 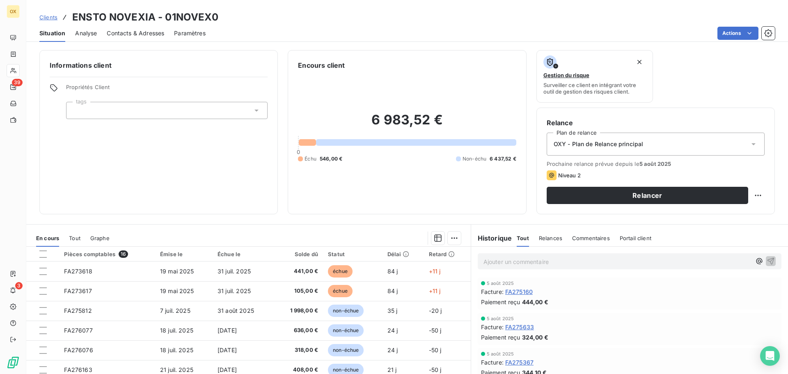 What do you see at coordinates (519, 362) in the screenshot?
I see `span: FA275367` at bounding box center [519, 362].